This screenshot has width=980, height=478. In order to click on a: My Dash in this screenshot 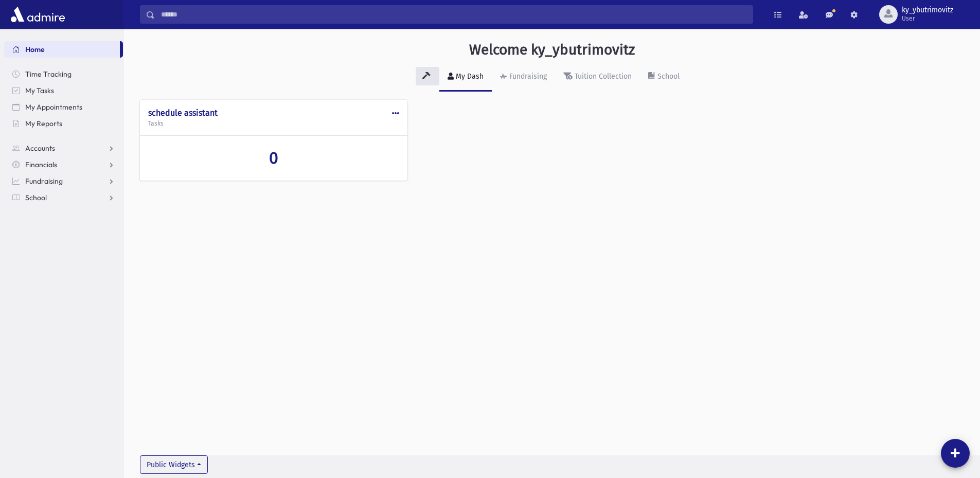, I will do `click(466, 77)`.